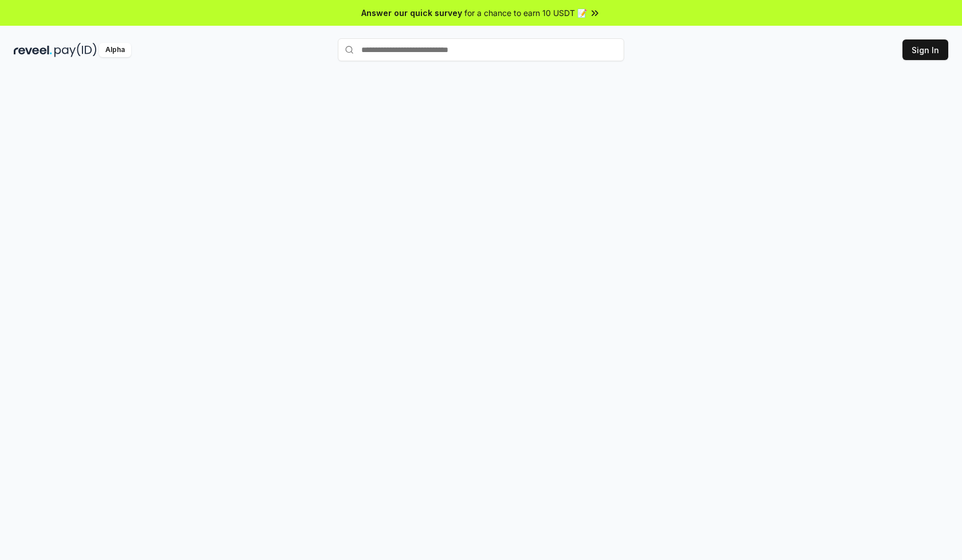 This screenshot has height=560, width=962. Describe the element at coordinates (926, 50) in the screenshot. I see `button: Sign In` at that location.